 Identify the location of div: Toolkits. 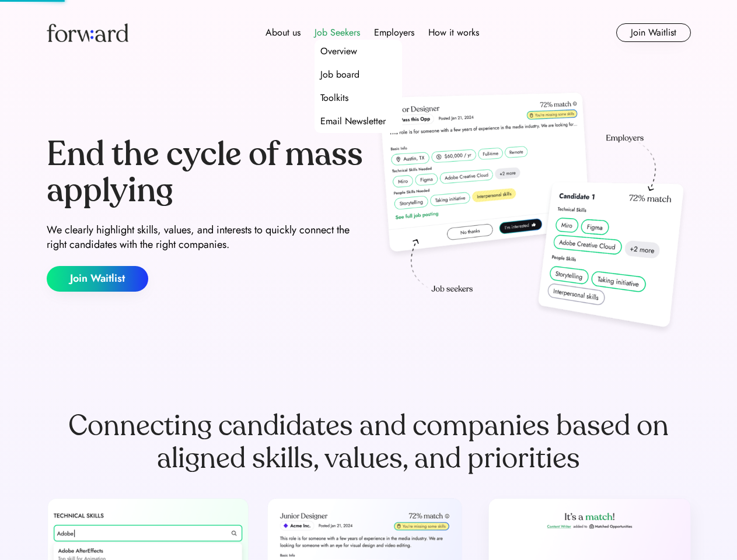
(334, 98).